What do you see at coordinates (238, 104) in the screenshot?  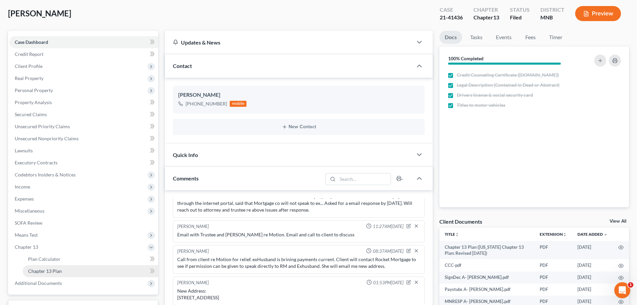 I see `div: mobile` at bounding box center [238, 104].